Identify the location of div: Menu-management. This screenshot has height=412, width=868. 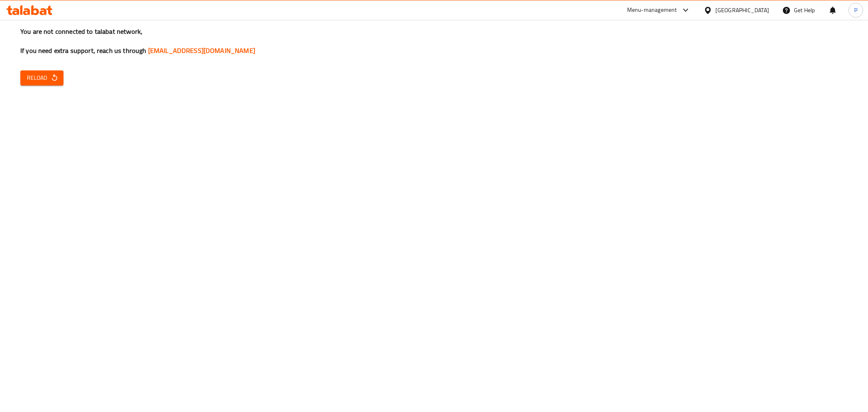
(652, 10).